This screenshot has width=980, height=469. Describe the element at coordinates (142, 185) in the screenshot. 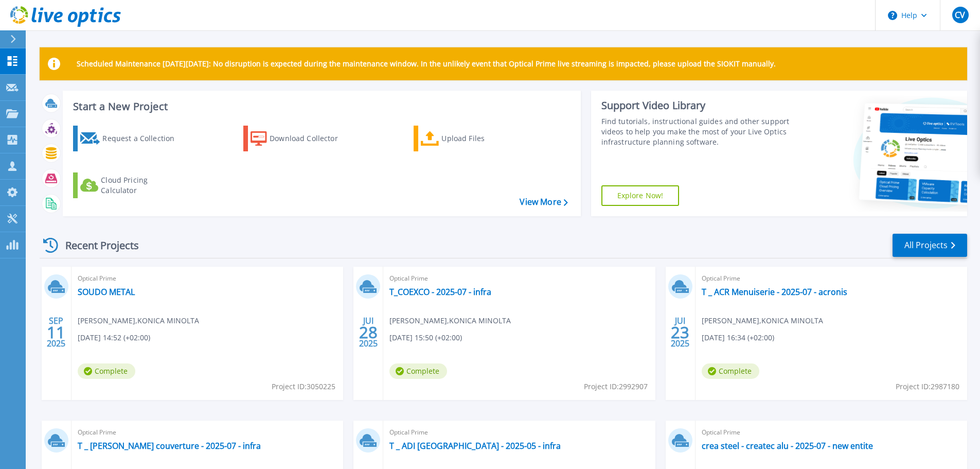

I see `div: Cloud Pricing Calculator` at that location.